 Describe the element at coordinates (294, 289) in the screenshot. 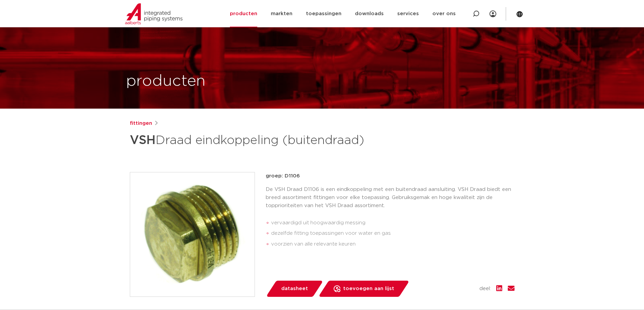

I see `a: datasheet` at that location.